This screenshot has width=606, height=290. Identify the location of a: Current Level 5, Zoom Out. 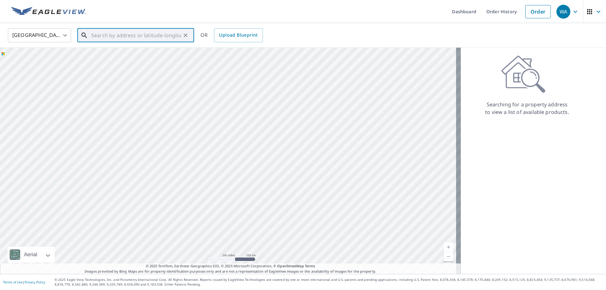
(449, 257).